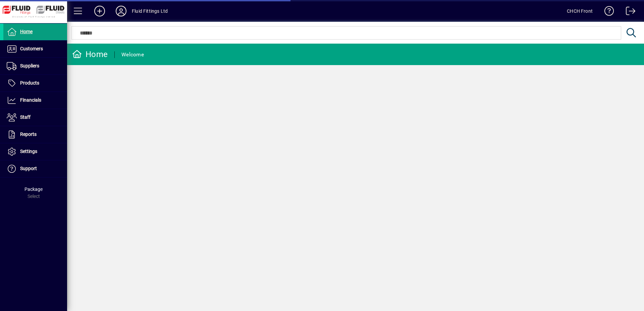  What do you see at coordinates (35, 117) in the screenshot?
I see `a: Staff` at bounding box center [35, 117].